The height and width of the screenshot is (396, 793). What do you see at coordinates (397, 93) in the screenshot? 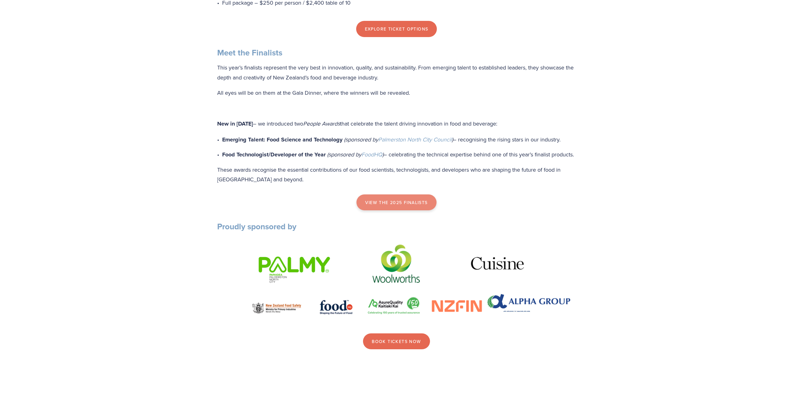
I see `p: All eyes will be on them at the Gala Dinner, where the winners will be revealed.` at bounding box center [397, 93].